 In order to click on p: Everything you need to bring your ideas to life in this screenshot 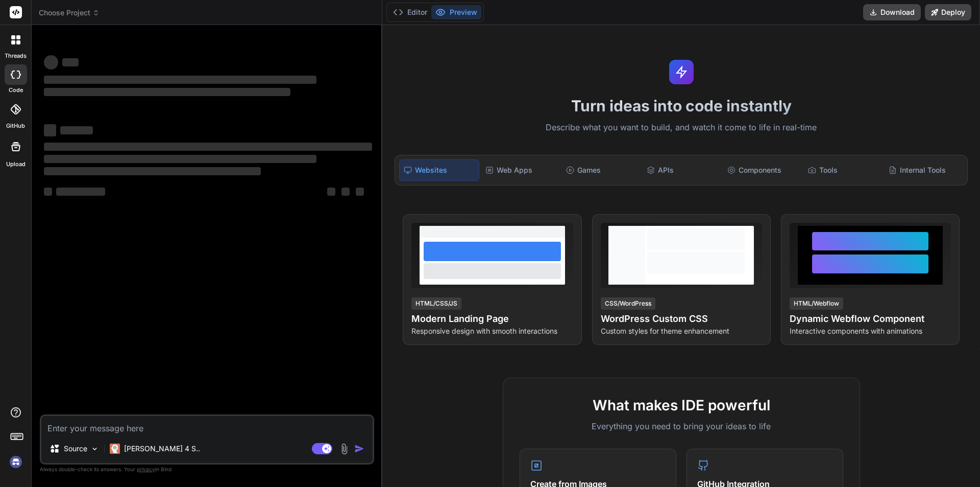, I will do `click(682, 426)`.